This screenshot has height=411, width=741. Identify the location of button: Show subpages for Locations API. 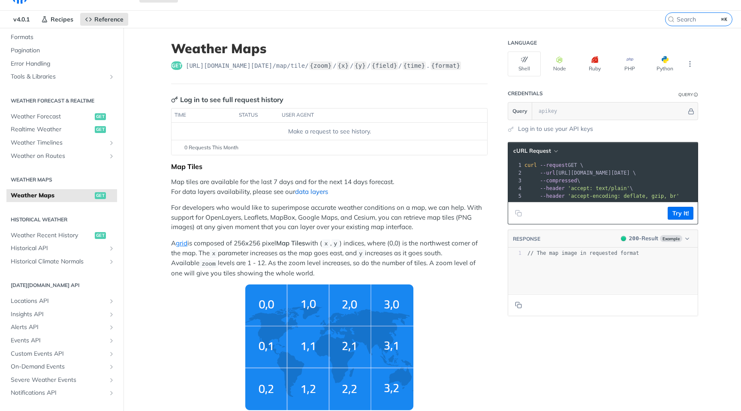
(112, 301).